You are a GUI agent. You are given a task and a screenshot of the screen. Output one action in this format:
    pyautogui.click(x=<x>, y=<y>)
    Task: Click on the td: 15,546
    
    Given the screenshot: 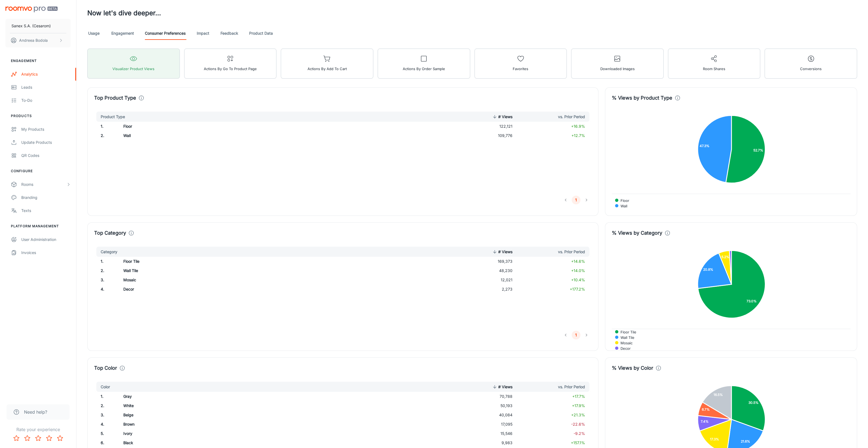 What is the action you would take?
    pyautogui.click(x=479, y=434)
    